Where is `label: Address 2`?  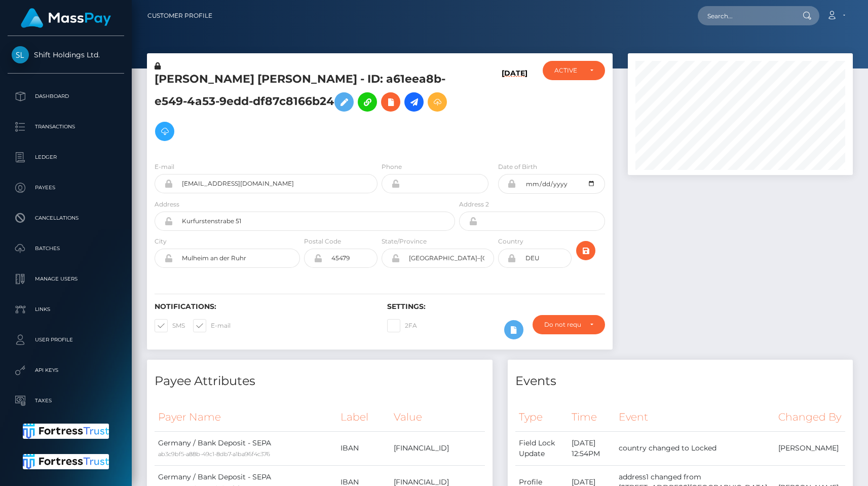 label: Address 2 is located at coordinates (474, 204).